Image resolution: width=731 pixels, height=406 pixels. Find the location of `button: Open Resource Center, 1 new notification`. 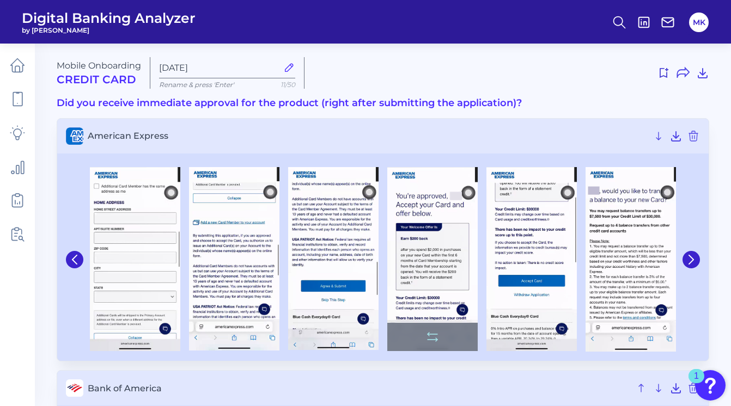

button: Open Resource Center, 1 new notification is located at coordinates (710, 386).